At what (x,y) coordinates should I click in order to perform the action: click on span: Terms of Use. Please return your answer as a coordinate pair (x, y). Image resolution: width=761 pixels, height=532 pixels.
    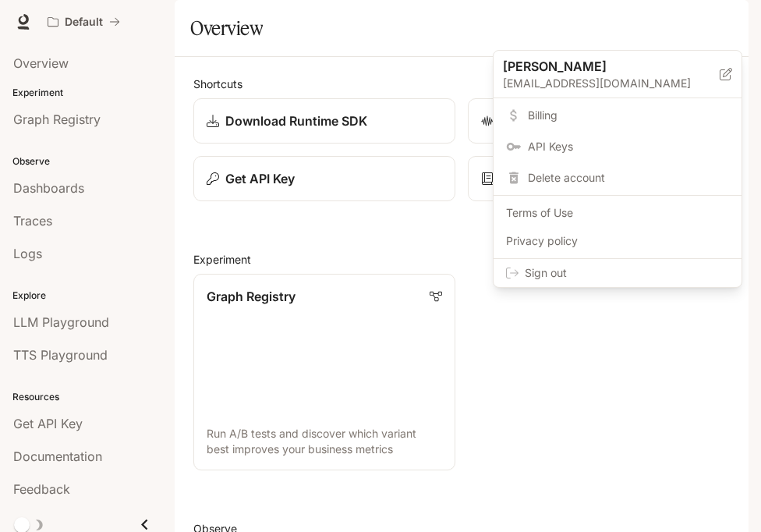
    Looking at the image, I should click on (618, 213).